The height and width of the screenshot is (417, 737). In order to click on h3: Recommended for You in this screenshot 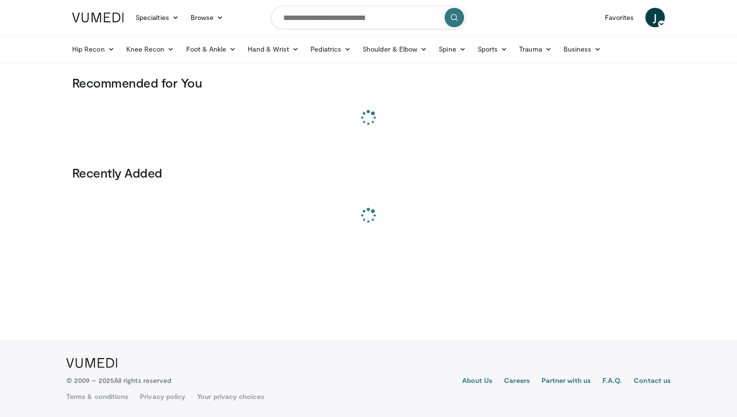, I will do `click(368, 83)`.